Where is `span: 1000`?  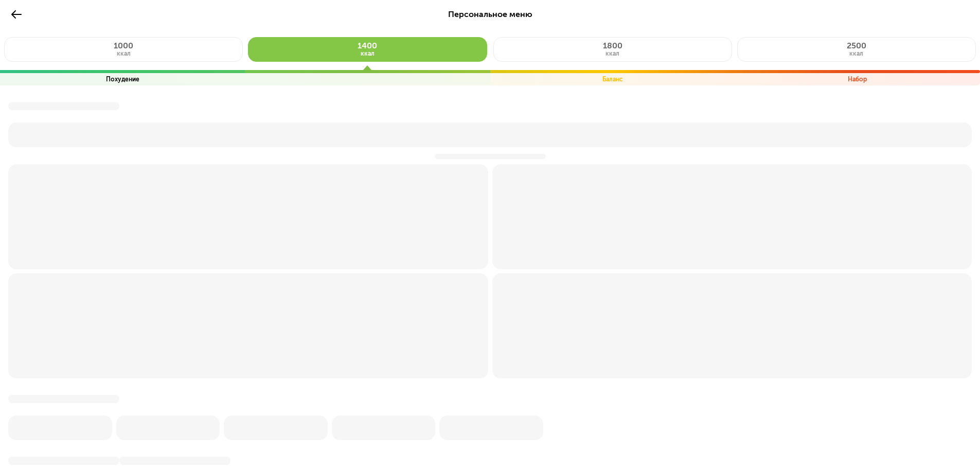
span: 1000 is located at coordinates (124, 45).